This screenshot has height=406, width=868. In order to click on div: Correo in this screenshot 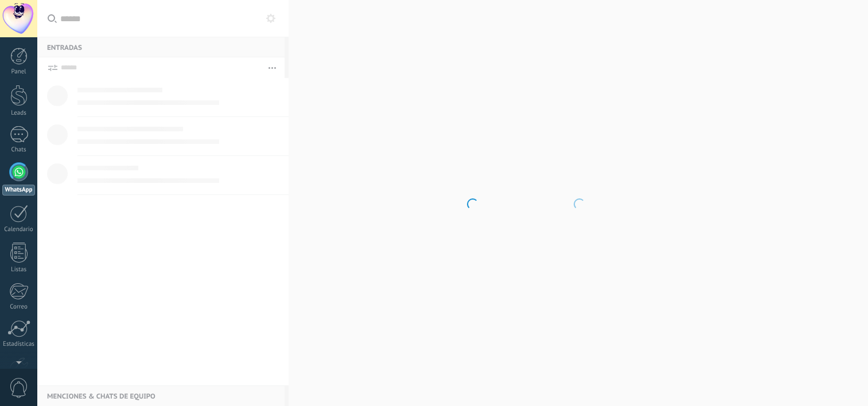, I will do `click(19, 307)`.